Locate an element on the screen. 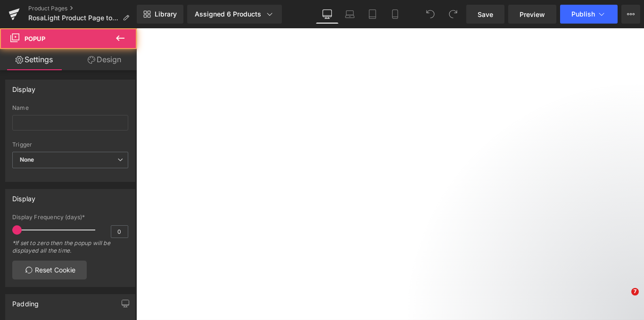 This screenshot has width=644, height=320. a: Product Pages is located at coordinates (82, 8).